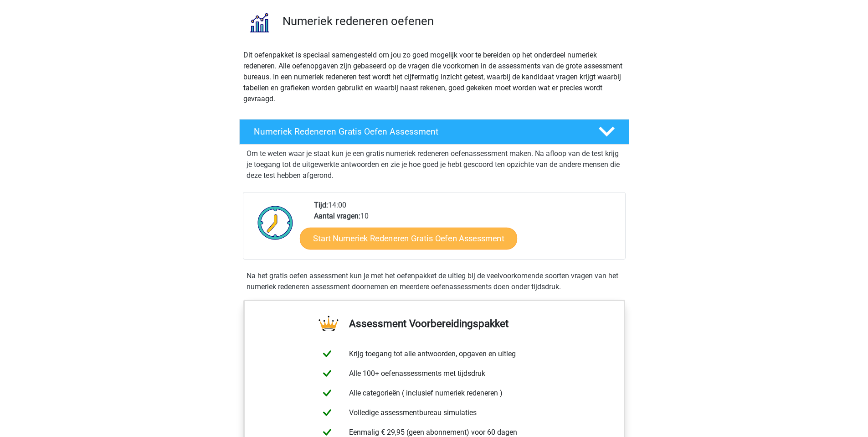  What do you see at coordinates (434, 281) in the screenshot?
I see `div: Na het gratis oefen assessment kun je met het oefenpakket de uitleg bij de veelvoorkomende soorte...` at bounding box center [434, 281].